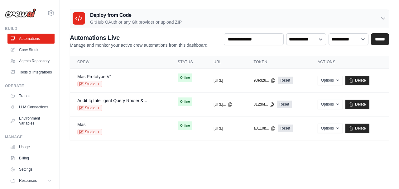 The image size is (399, 189). Describe the element at coordinates (30, 29) in the screenshot. I see `div: Build` at that location.